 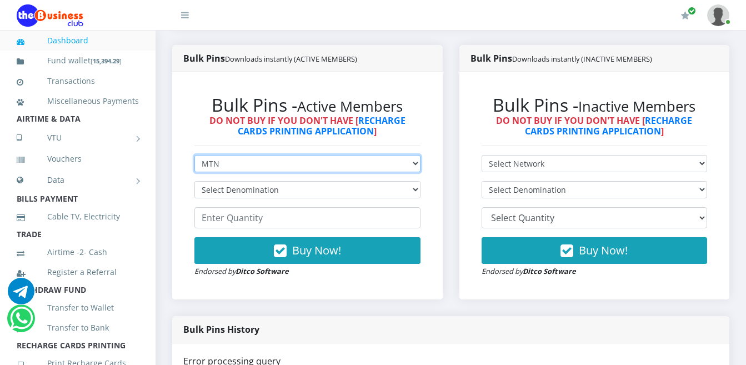 I want to click on a: Transfer to Wallet, so click(x=78, y=308).